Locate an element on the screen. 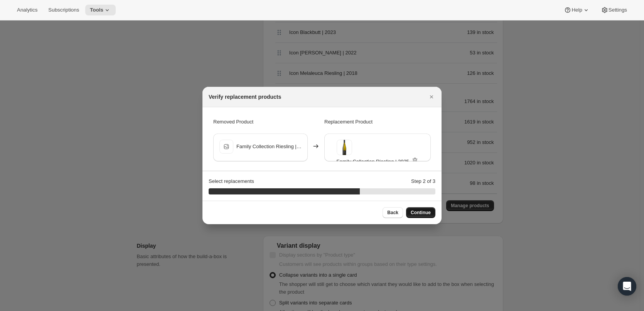 The width and height of the screenshot is (644, 311). button: Tools is located at coordinates (100, 10).